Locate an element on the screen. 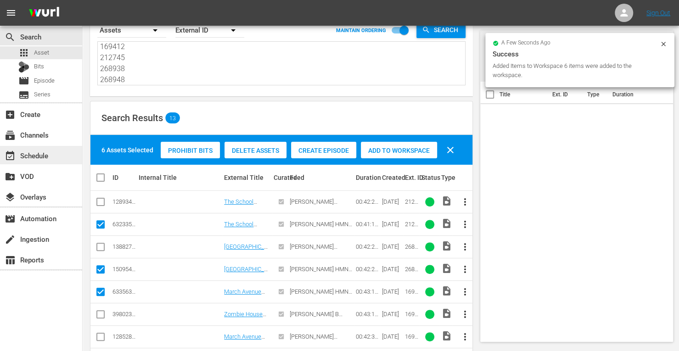 This screenshot has width=679, height=351. span: Create Episode is located at coordinates (324, 151).